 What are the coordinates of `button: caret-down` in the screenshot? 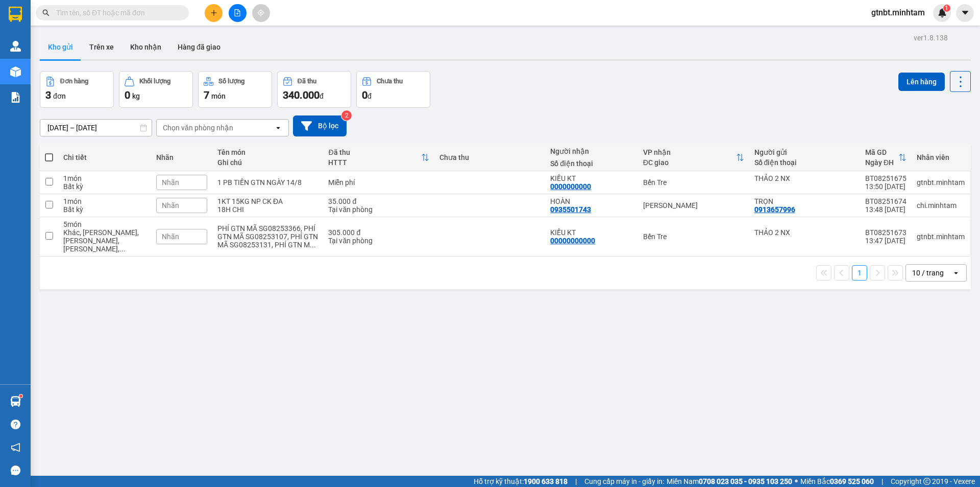 It's located at (965, 13).